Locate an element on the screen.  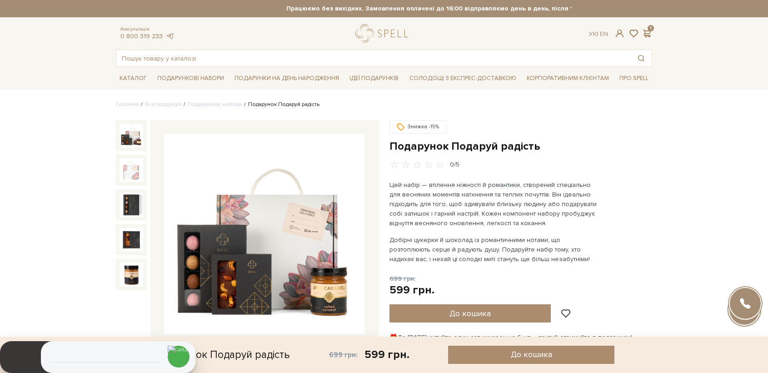
span: Про Spell is located at coordinates (634, 78).